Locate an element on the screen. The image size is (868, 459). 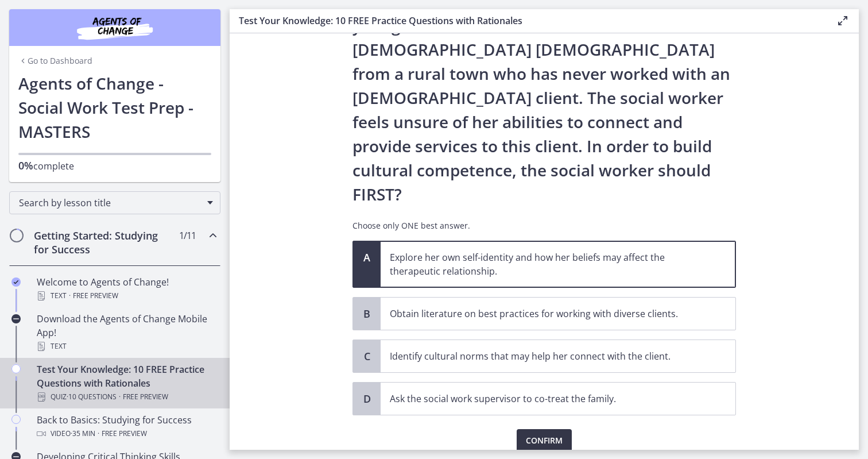
p: Identify cultural norms that may help her connect with the client. is located at coordinates (547, 356).